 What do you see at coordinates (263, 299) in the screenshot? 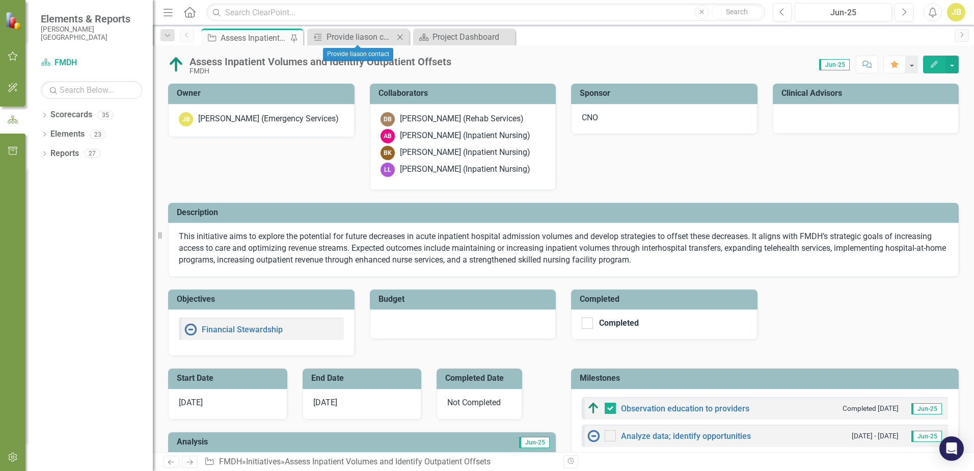
I see `h3: Objectives` at bounding box center [263, 299].